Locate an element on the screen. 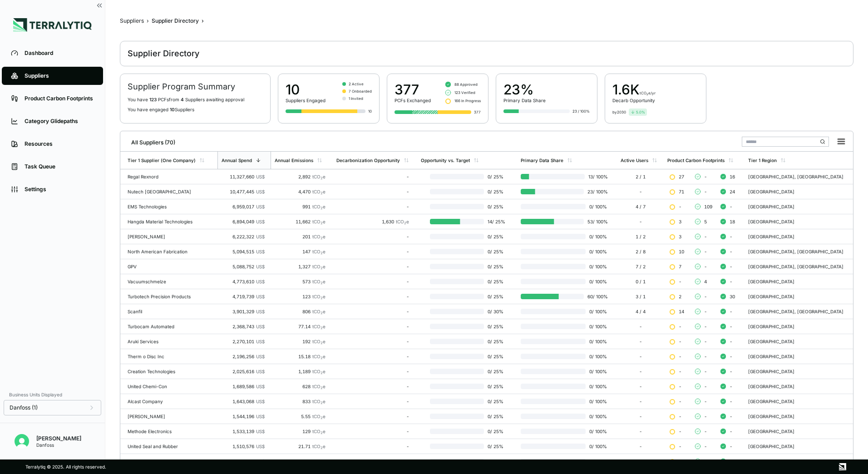 The height and width of the screenshot is (474, 868). div: 806 is located at coordinates (300, 311).